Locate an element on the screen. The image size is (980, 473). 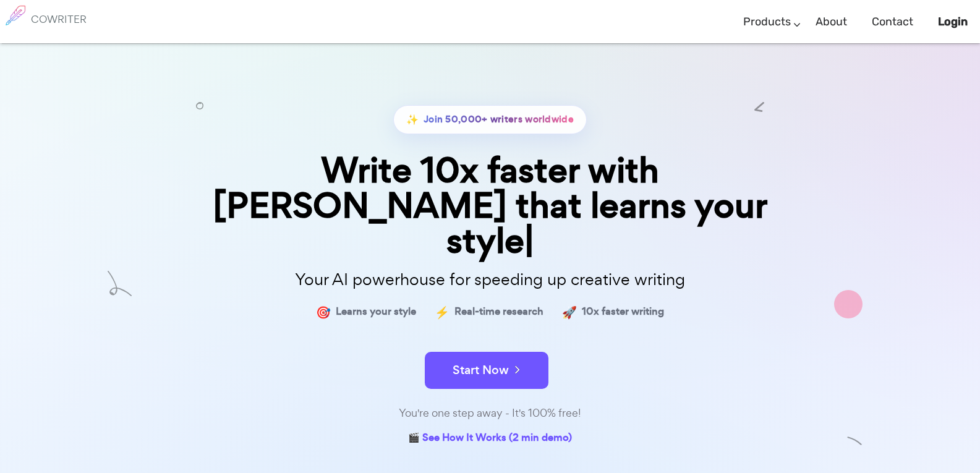
span: Real-time research is located at coordinates (499, 311).